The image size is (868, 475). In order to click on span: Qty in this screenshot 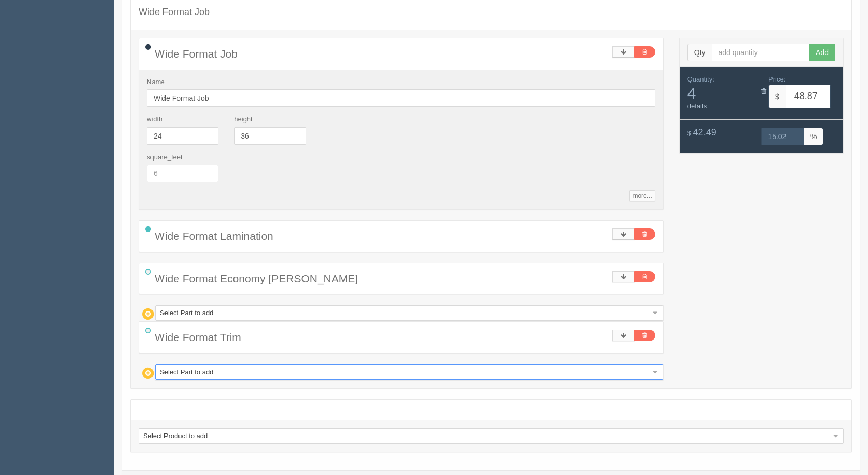, I will do `click(700, 52)`.